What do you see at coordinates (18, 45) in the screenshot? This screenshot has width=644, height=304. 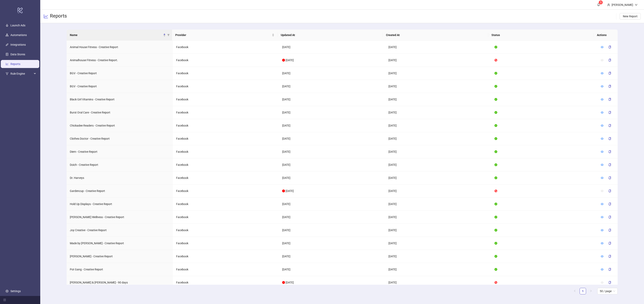 I see `a: Integrations` at bounding box center [18, 45].